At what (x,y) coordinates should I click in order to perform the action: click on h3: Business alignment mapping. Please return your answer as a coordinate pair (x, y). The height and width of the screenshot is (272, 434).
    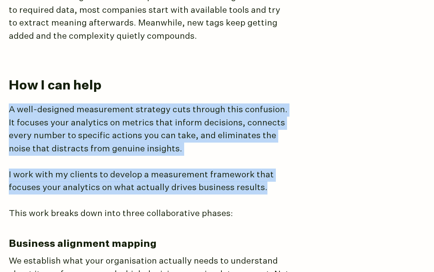
    Looking at the image, I should click on (189, 244).